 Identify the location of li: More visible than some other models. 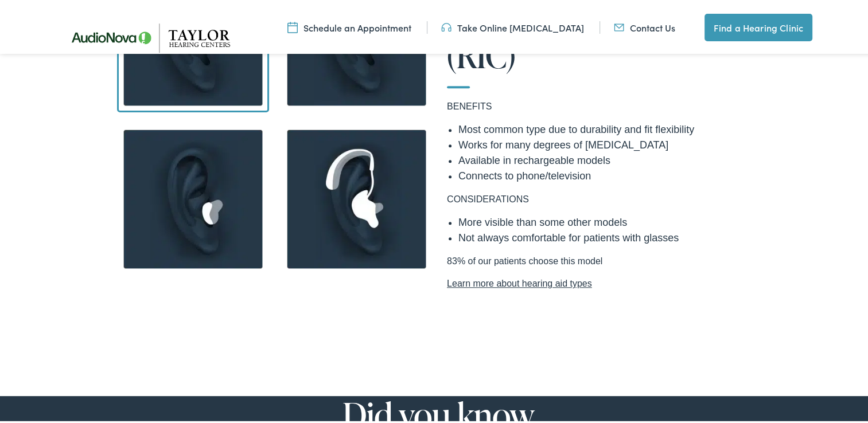
(607, 220).